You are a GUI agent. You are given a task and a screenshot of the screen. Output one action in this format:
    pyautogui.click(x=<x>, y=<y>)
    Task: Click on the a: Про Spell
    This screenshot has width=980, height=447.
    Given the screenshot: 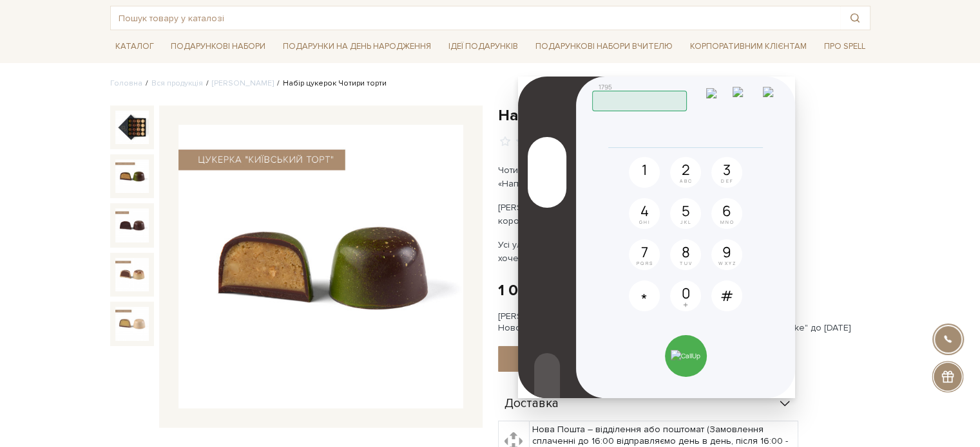 What is the action you would take?
    pyautogui.click(x=844, y=46)
    